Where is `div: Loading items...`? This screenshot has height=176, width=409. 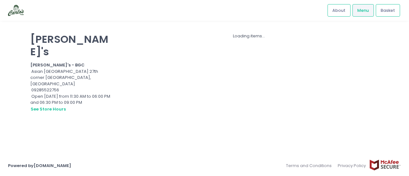 div: Loading items... is located at coordinates (249, 36).